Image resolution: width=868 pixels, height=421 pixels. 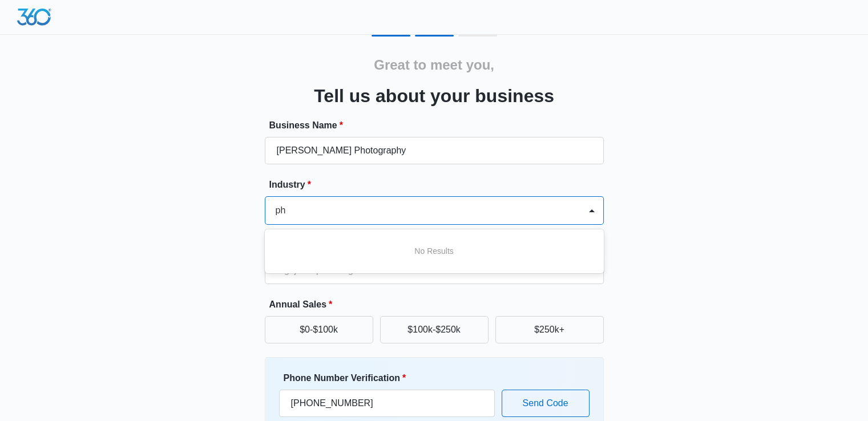 I want to click on h3: Tell us about your business, so click(x=434, y=96).